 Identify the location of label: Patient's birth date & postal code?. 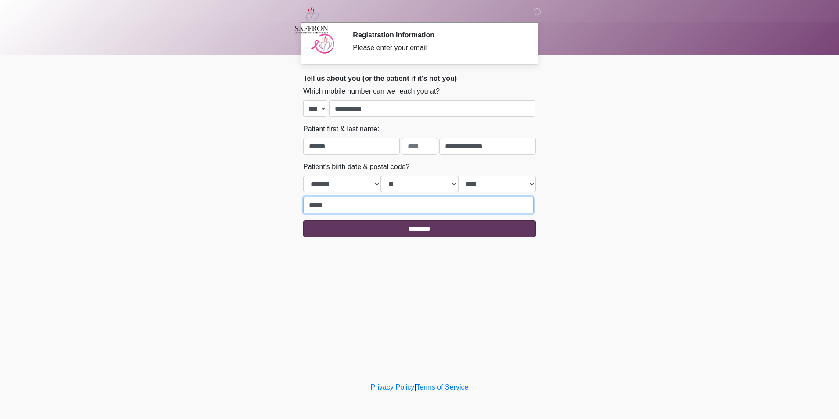
(357, 167).